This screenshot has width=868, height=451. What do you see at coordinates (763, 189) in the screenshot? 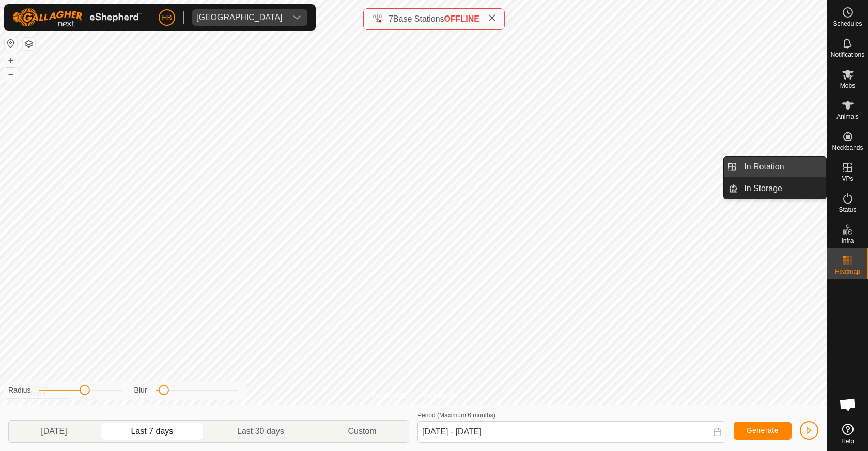
I see `span: In Storage` at bounding box center [763, 189].